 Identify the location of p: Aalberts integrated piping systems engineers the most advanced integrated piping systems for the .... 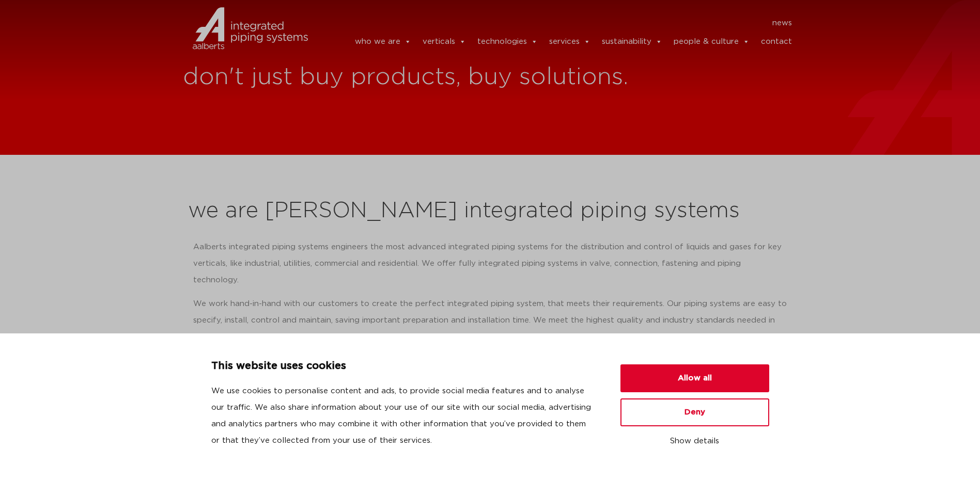
(490, 264).